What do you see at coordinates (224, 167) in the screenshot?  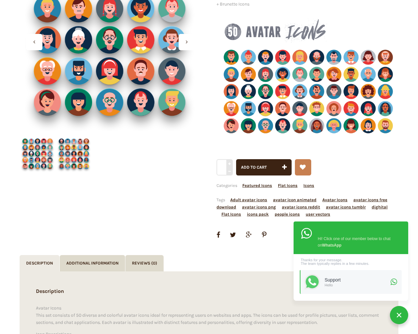 I see `input: Qty` at bounding box center [224, 167].